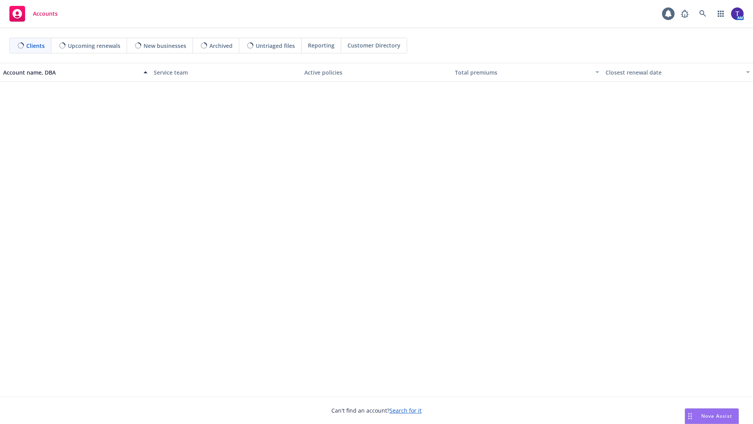 This screenshot has width=753, height=424. I want to click on div: Account name, DBA, so click(71, 72).